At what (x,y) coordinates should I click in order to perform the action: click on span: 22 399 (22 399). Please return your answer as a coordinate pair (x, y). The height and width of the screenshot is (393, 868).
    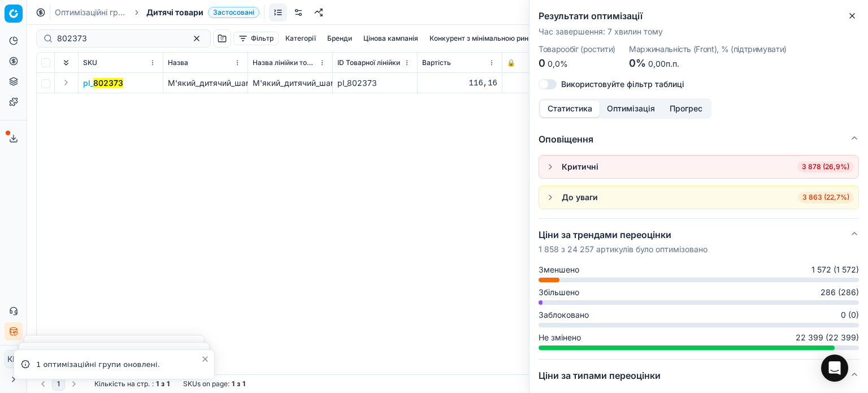
    Looking at the image, I should click on (827, 337).